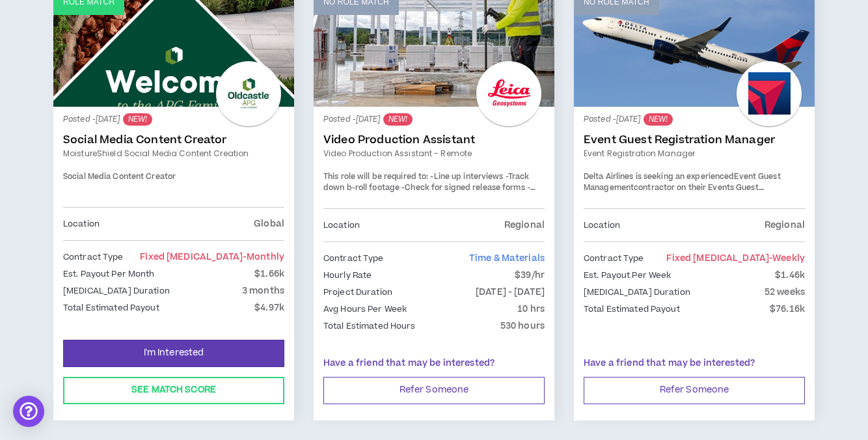 Image resolution: width=868 pixels, height=440 pixels. What do you see at coordinates (269, 224) in the screenshot?
I see `p: Global` at bounding box center [269, 224].